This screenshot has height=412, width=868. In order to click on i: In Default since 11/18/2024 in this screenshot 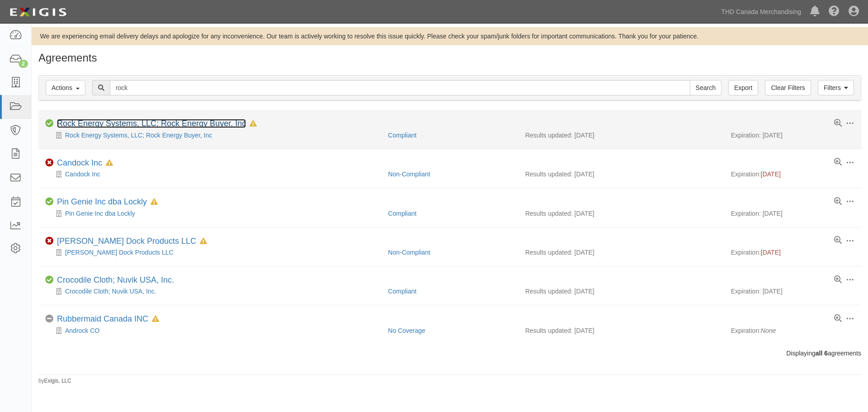, I will do `click(154, 202)`.